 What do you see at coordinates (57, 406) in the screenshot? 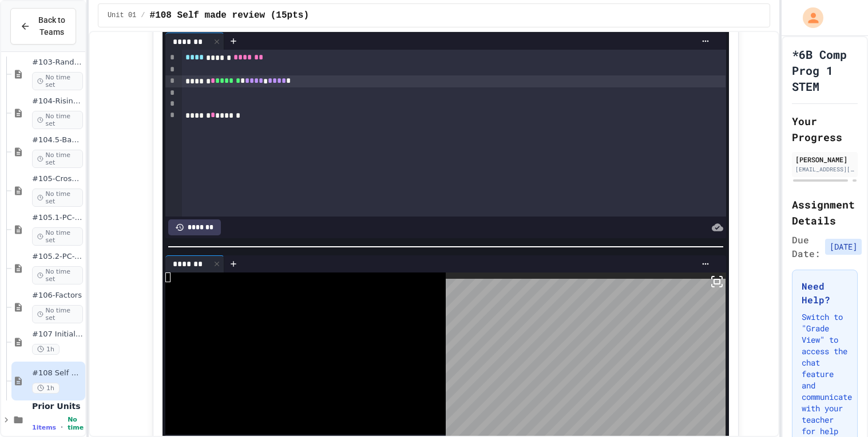
I see `span: Prior Units` at bounding box center [57, 406].